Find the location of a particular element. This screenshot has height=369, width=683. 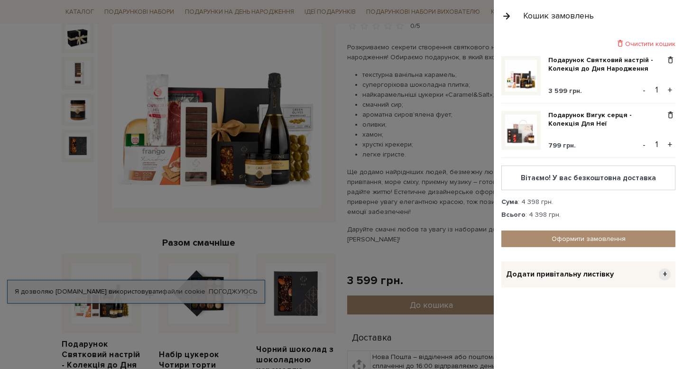

strong: Всього is located at coordinates (513, 214).